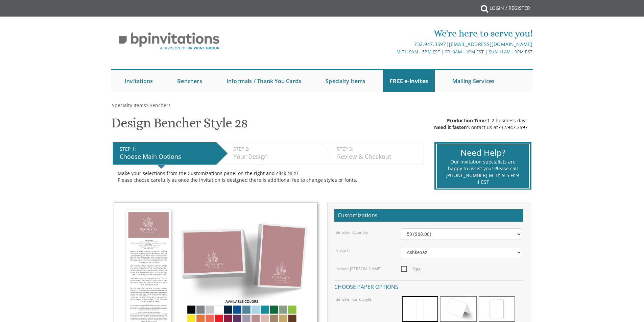 The height and width of the screenshot is (322, 644). I want to click on div: M-Th 9am - 5pm EST | Fri 9am - 1pm EST | Sun 11am - 3pm EST, so click(393, 52).